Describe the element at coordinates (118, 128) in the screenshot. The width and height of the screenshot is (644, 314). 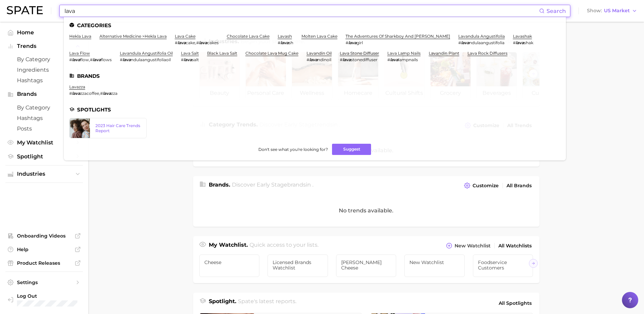
I see `div: 2023 Hair Care Trends Report` at that location.